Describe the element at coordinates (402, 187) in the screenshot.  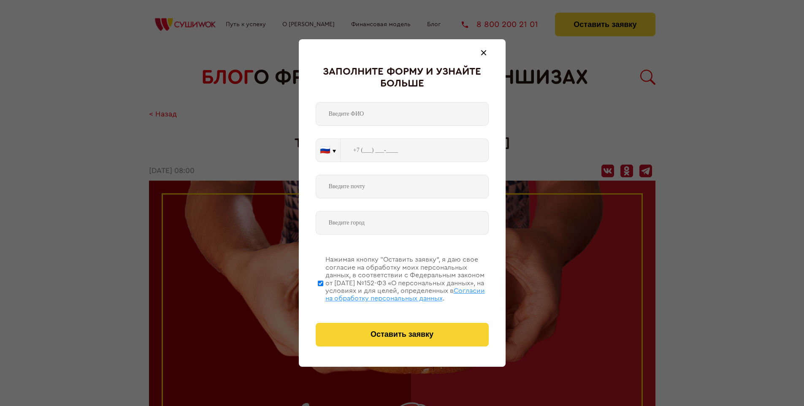
I see `input: Введите почту` at that location.